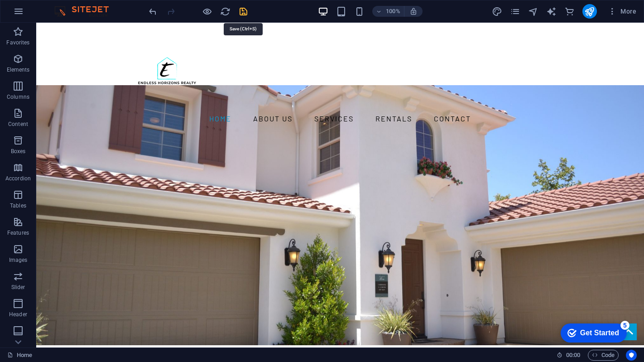  Describe the element at coordinates (631, 355) in the screenshot. I see `button: Usercentrics` at that location.